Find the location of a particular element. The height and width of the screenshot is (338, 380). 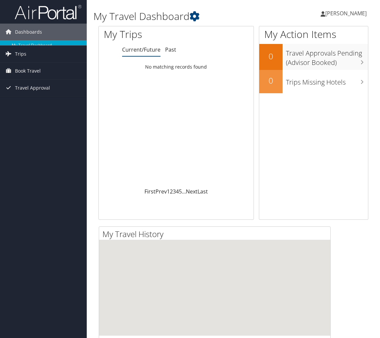

h3: Trips Missing Hotels is located at coordinates (327, 81).